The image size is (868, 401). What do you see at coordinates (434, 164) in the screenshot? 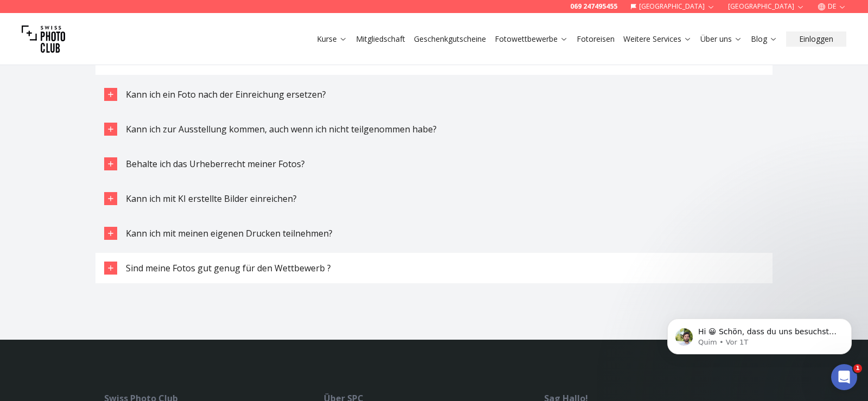
I see `button: Behalte ich das Urheberrecht meiner Fotos?` at bounding box center [434, 164].